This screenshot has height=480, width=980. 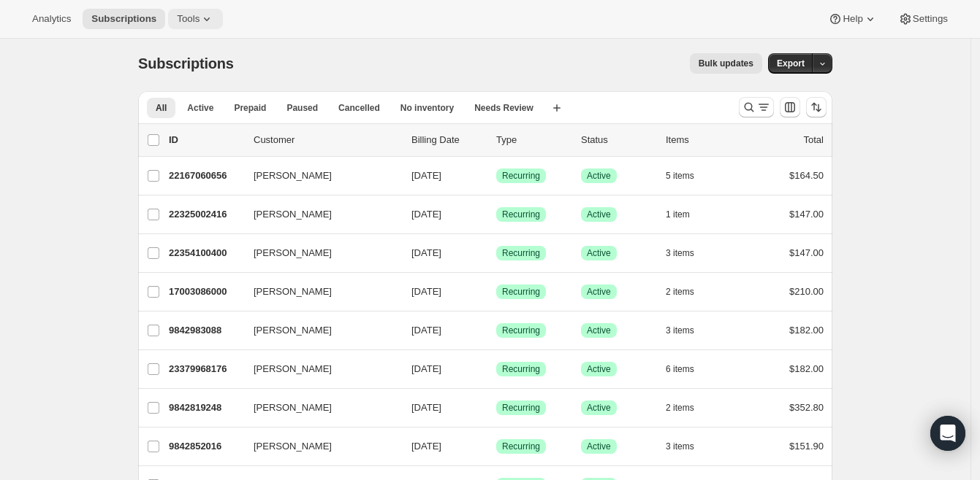 What do you see at coordinates (205, 214) in the screenshot?
I see `p: 22325002416` at bounding box center [205, 214].